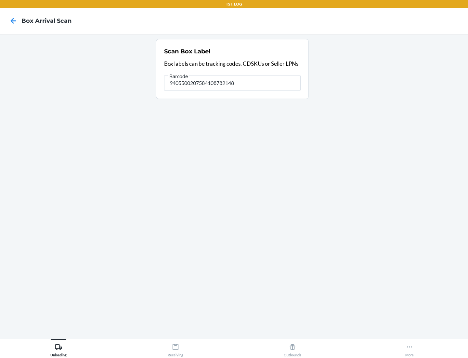  Describe the element at coordinates (176, 349) in the screenshot. I see `div: Receiving` at that location.